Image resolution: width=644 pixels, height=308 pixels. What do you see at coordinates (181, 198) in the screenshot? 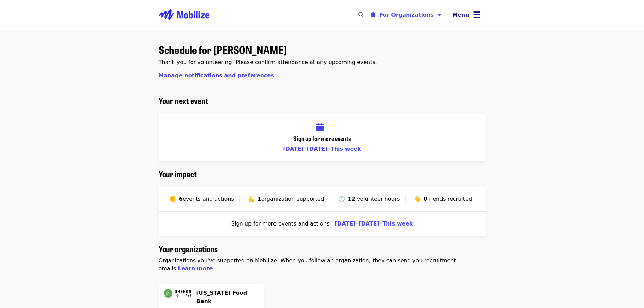
I see `strong: 6` at bounding box center [181, 198].